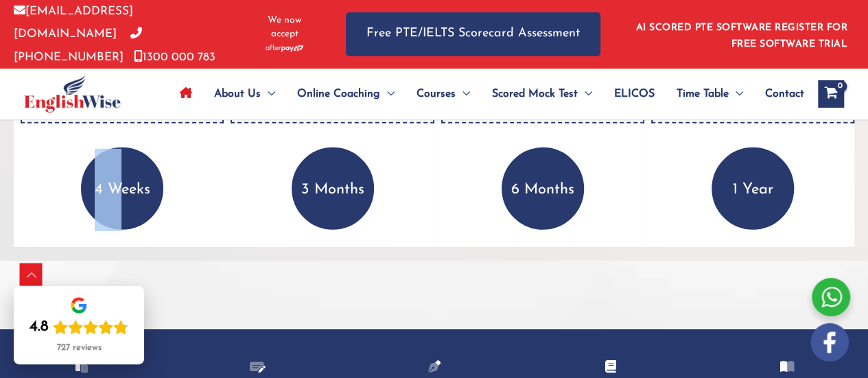 The width and height of the screenshot is (868, 378). What do you see at coordinates (473, 34) in the screenshot?
I see `a: Free PTE/IELTS Scorecard Assessment` at bounding box center [473, 34].